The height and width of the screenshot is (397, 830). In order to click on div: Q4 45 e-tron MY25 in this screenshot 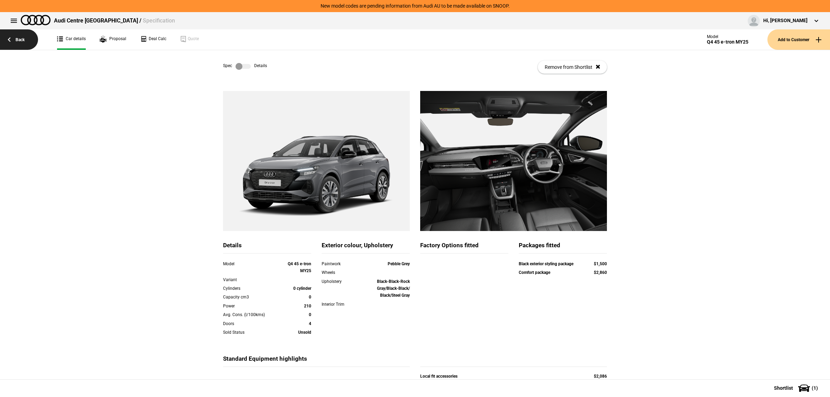, I will do `click(727, 42)`.